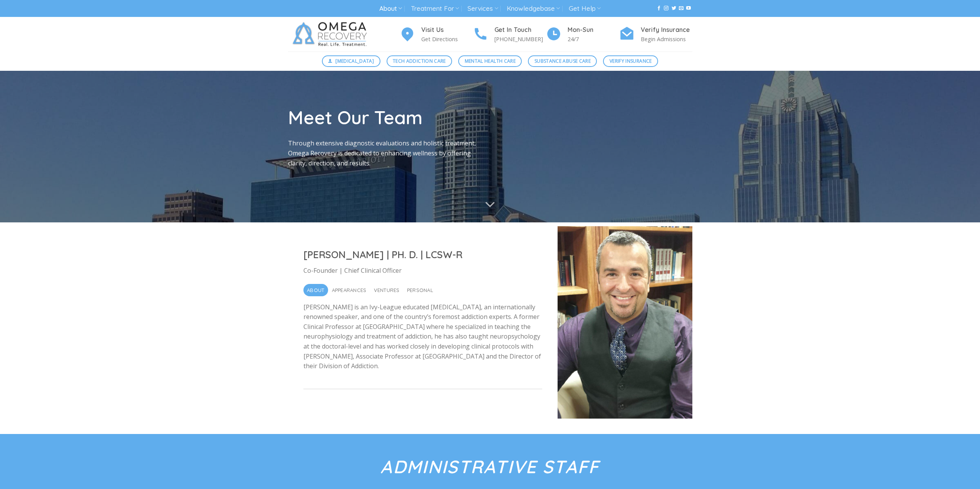  Describe the element at coordinates (490, 205) in the screenshot. I see `button: Scroll for more` at that location.